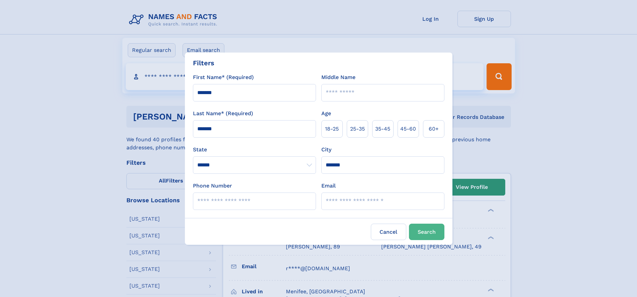  What do you see at coordinates (339, 77) in the screenshot?
I see `label: Middle Name` at bounding box center [339, 77].